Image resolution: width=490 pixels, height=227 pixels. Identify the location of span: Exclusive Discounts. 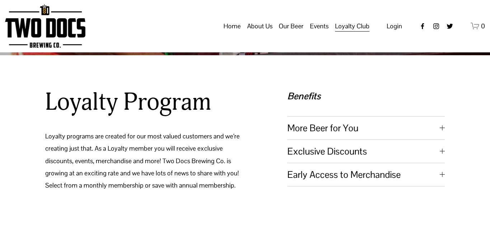
(363, 151).